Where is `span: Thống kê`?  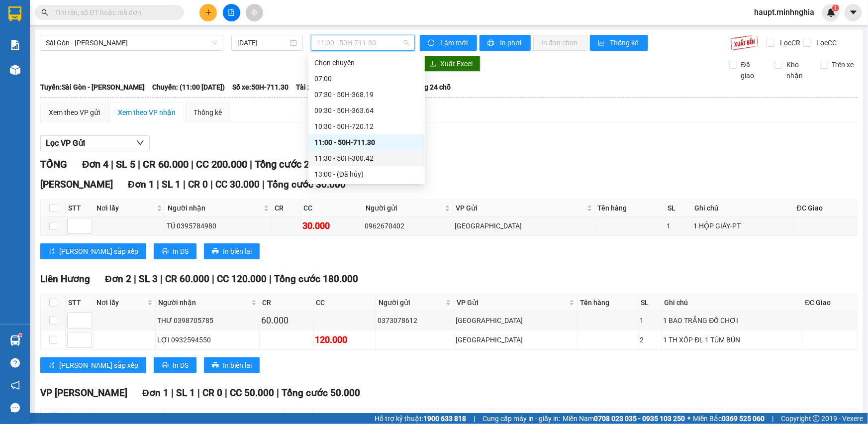 span: Thống kê is located at coordinates (625, 43).